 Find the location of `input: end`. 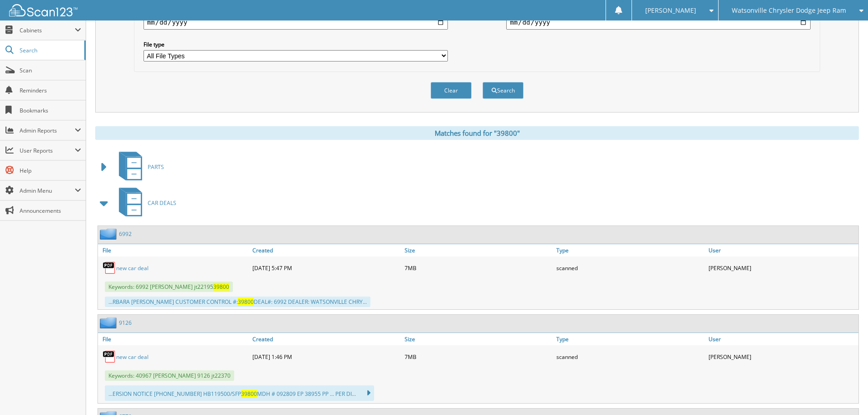

input: end is located at coordinates (659, 23).